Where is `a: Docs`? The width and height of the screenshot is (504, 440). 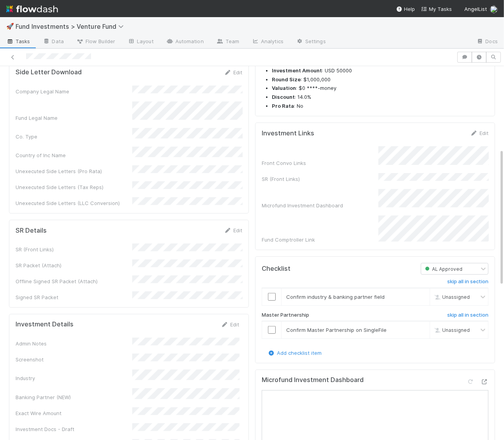
a: Docs is located at coordinates (487, 42).